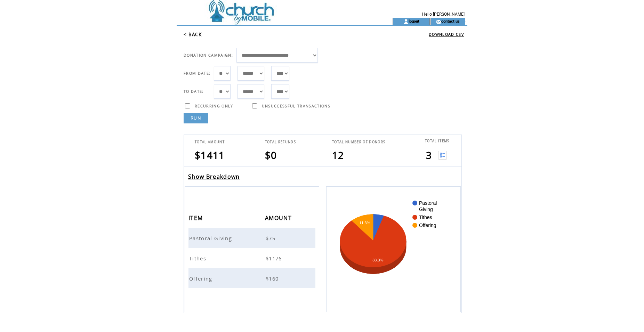 The width and height of the screenshot is (644, 332). Describe the element at coordinates (194, 91) in the screenshot. I see `span: TO DATE:` at that location.